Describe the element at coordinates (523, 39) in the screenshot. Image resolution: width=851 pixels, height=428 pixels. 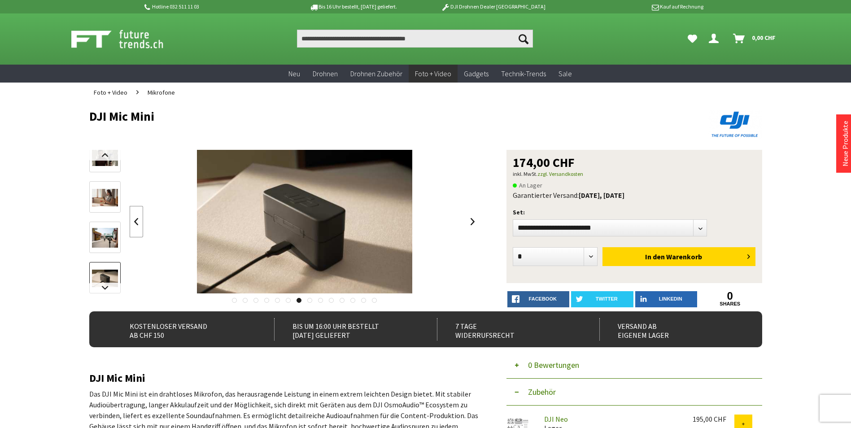
I see `button: Suchen` at that location.